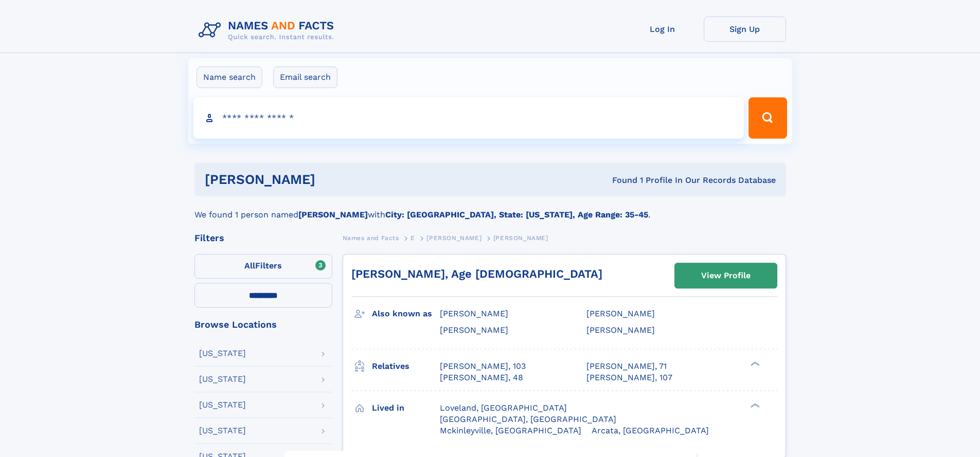 Image resolution: width=980 pixels, height=457 pixels. What do you see at coordinates (406, 366) in the screenshot?
I see `h3: Relatives` at bounding box center [406, 366].